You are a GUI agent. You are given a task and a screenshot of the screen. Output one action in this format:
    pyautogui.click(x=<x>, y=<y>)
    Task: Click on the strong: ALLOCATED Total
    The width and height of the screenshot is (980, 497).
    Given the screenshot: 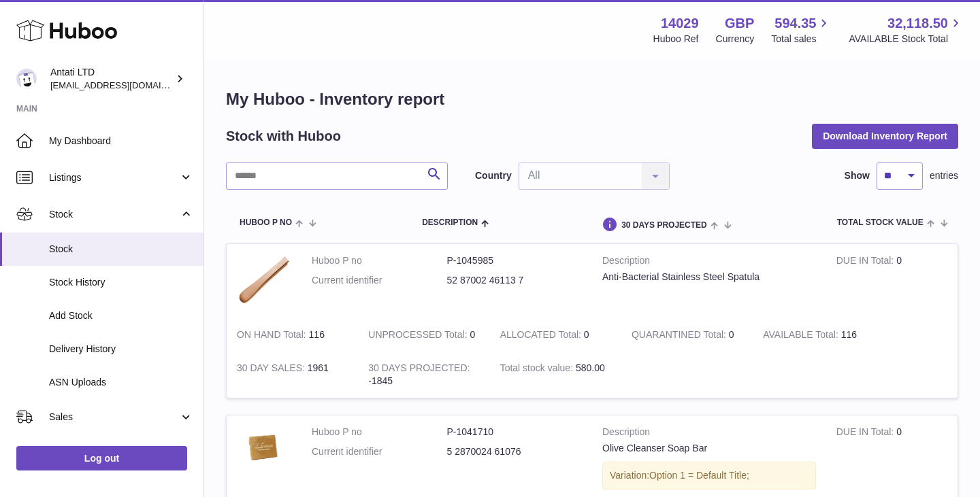 What is the action you would take?
    pyautogui.click(x=542, y=336)
    